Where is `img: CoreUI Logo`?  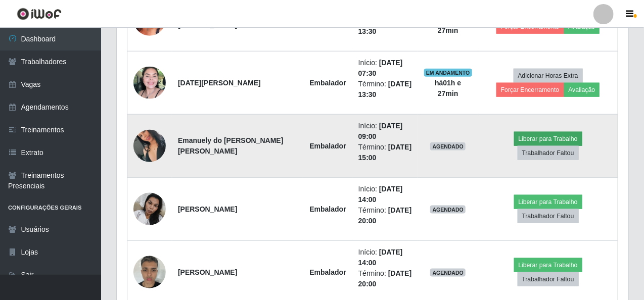 img: CoreUI Logo is located at coordinates (39, 14).